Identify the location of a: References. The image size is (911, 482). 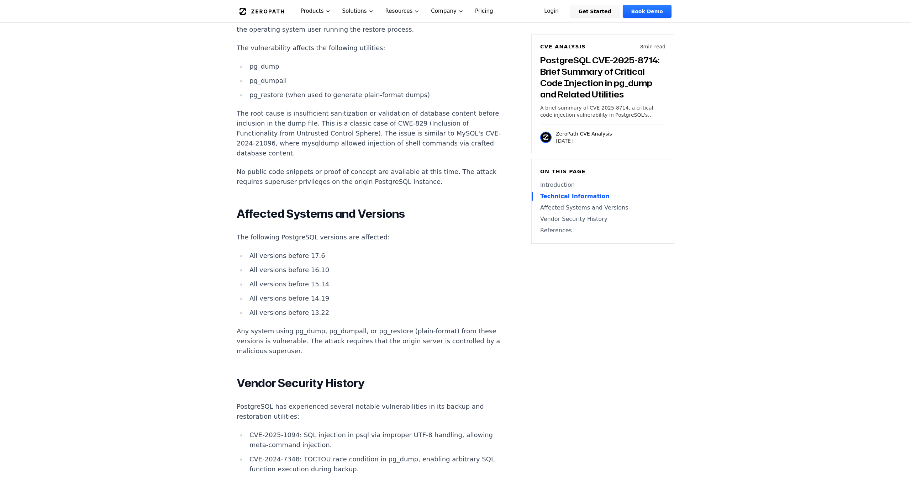
(603, 231).